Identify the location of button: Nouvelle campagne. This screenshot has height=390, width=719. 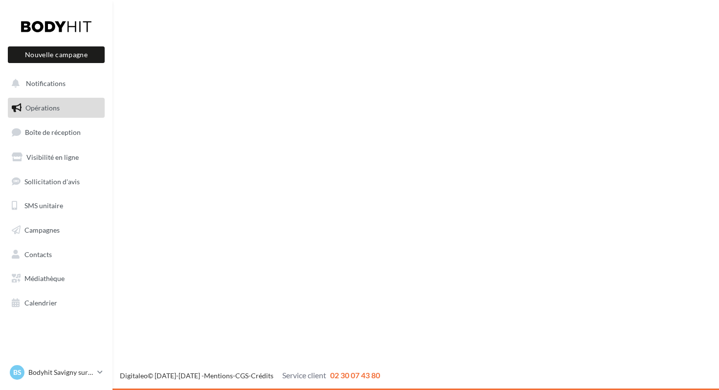
(56, 55).